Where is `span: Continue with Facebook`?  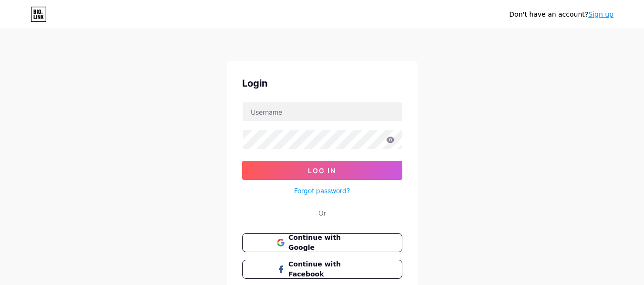
span: Continue with Facebook is located at coordinates (328, 269).